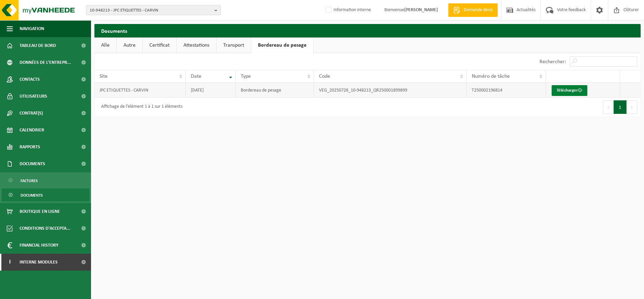 Image resolution: width=644 pixels, height=299 pixels. Describe the element at coordinates (570, 90) in the screenshot. I see `a: Télécharger` at that location.